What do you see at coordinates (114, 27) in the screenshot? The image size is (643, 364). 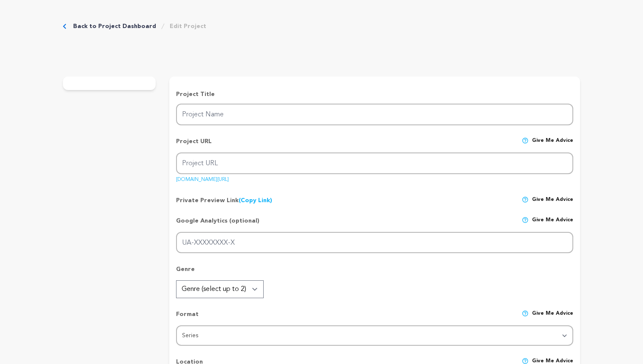 I see `a: Back to Project Dashboard` at bounding box center [114, 27].